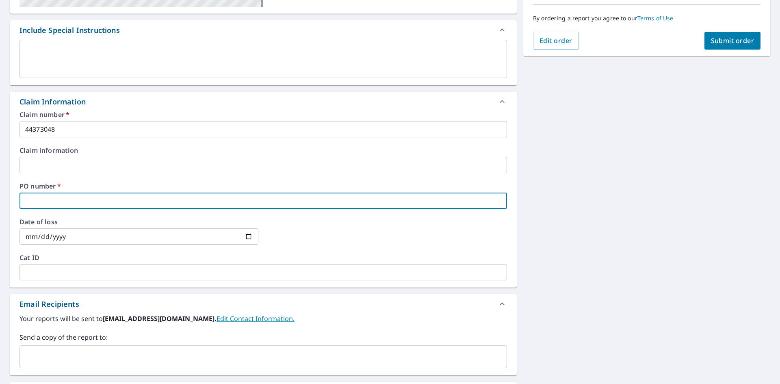  I want to click on label: Send a copy of the report to:, so click(263, 337).